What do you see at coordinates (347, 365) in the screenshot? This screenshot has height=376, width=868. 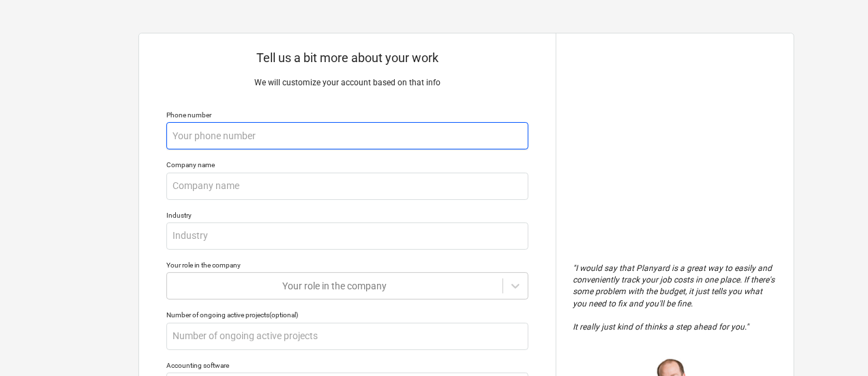 I see `div: Accounting software` at bounding box center [347, 365].